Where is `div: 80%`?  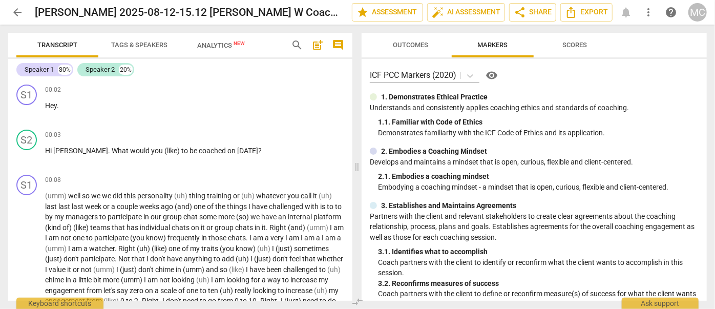
div: 80% is located at coordinates (65, 70).